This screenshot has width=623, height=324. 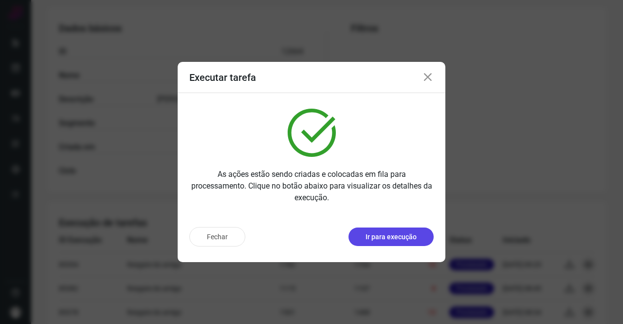 I want to click on p: Ir para execução, so click(x=391, y=237).